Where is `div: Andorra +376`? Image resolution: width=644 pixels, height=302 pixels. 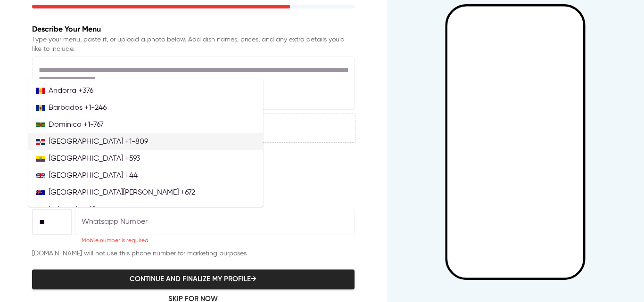 div: Andorra +376 is located at coordinates (71, 91).